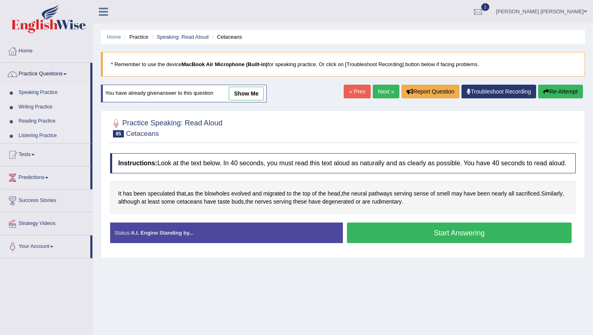 Image resolution: width=593 pixels, height=335 pixels. What do you see at coordinates (162, 233) in the screenshot?
I see `strong: A.I. Engine Standing by...` at bounding box center [162, 233].